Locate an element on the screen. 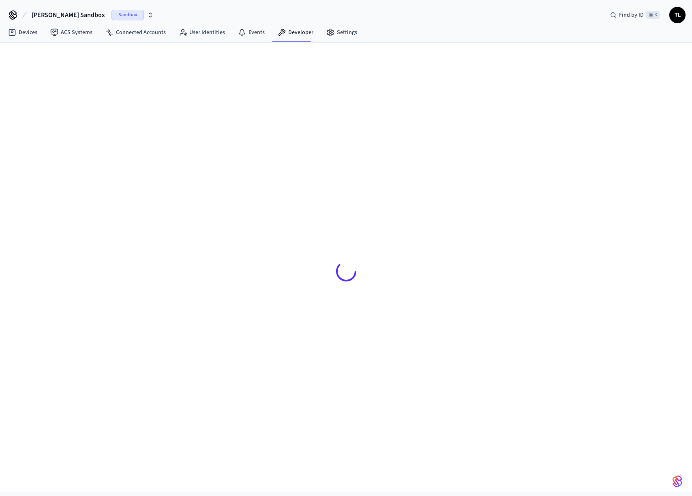  img: SeamLogoGradient.69752ec5.svg is located at coordinates (677, 481).